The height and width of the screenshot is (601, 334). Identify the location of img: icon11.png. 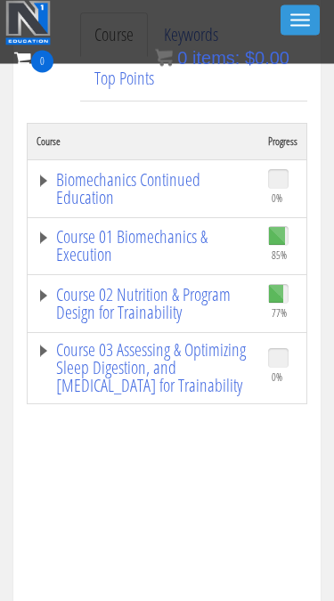
(164, 58).